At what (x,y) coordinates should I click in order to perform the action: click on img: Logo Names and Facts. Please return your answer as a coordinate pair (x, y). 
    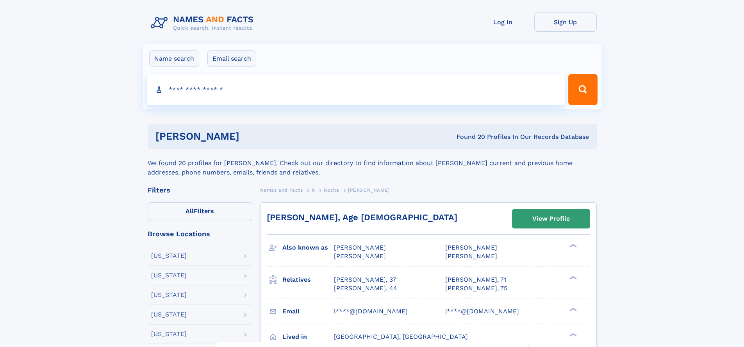
    Looking at the image, I should click on (204, 23).